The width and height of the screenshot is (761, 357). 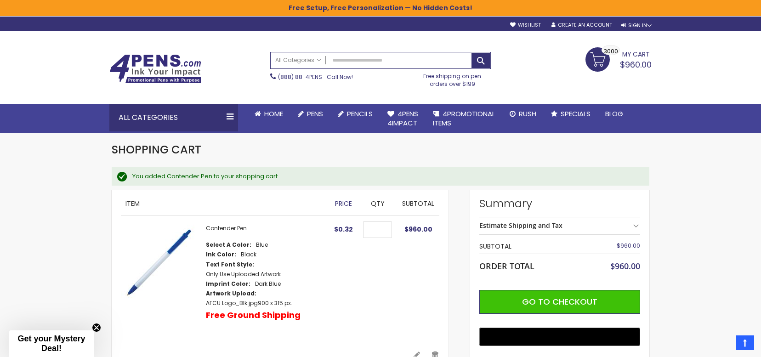 What do you see at coordinates (315, 113) in the screenshot?
I see `span: Pens` at bounding box center [315, 113].